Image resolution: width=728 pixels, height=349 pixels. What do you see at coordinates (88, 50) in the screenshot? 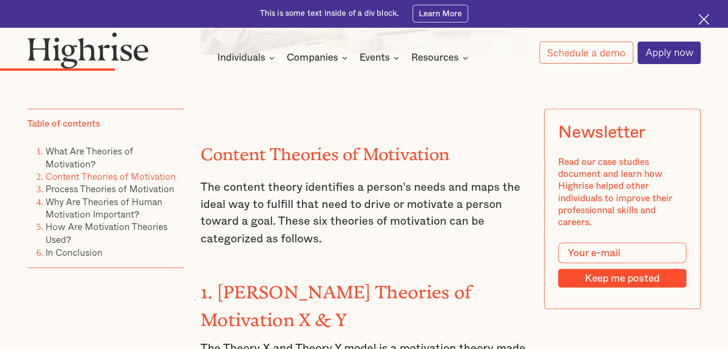
I see `img: Highrise logo` at bounding box center [88, 50].